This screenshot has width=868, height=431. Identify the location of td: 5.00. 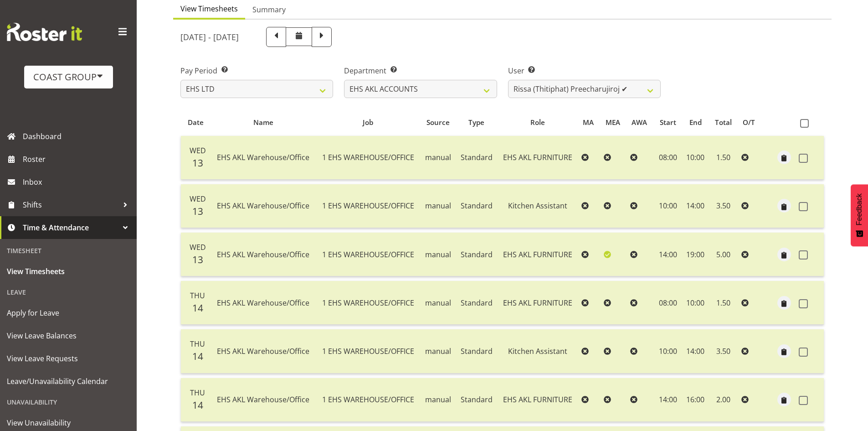
(723, 254).